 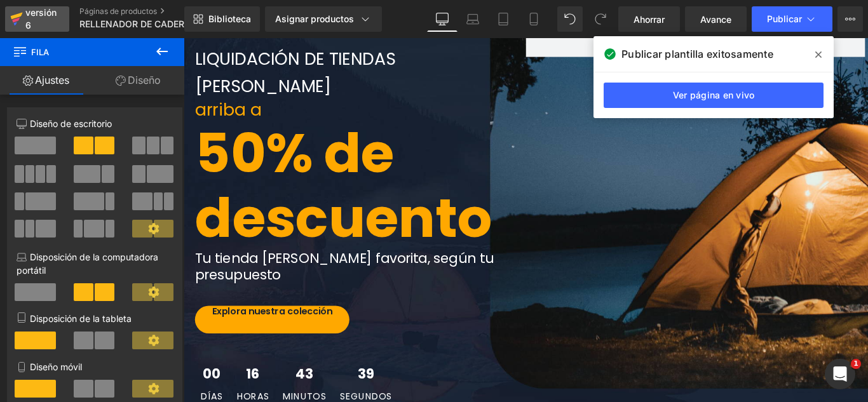 What do you see at coordinates (70, 123) in the screenshot?
I see `font: Diseño de escritorio` at bounding box center [70, 123].